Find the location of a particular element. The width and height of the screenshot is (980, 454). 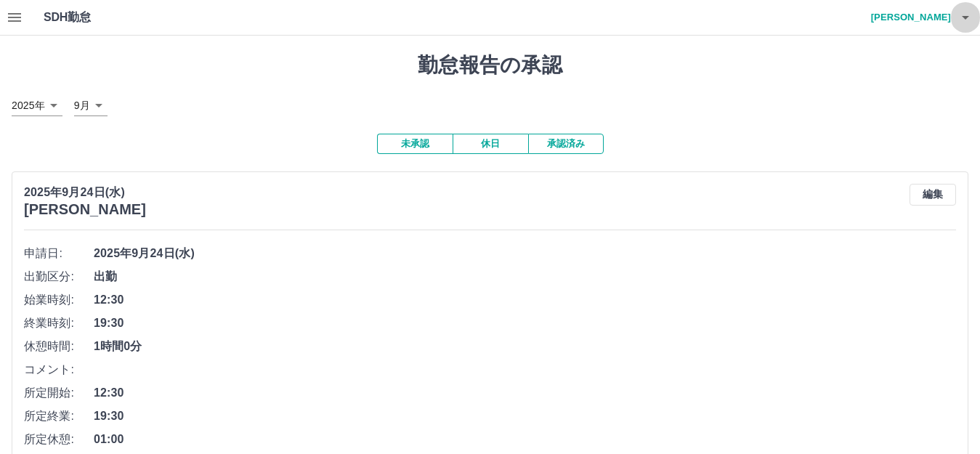

span: 終業時刻: is located at coordinates (59, 323).